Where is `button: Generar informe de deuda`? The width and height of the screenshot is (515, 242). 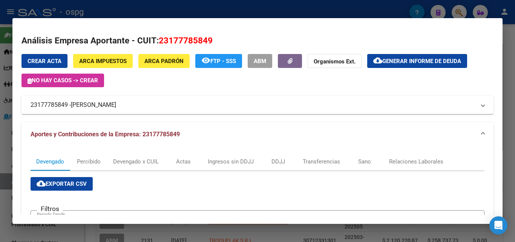
button: Generar informe de deuda is located at coordinates (417, 61).